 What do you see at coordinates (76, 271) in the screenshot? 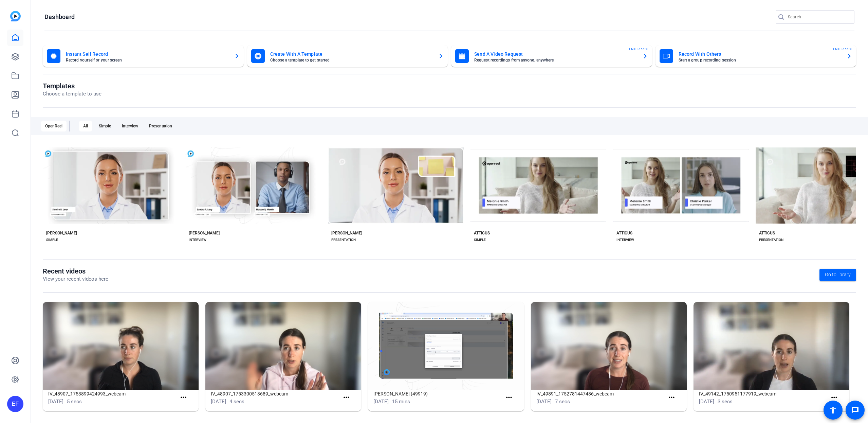
I see `h1: Recent videos` at bounding box center [76, 271].